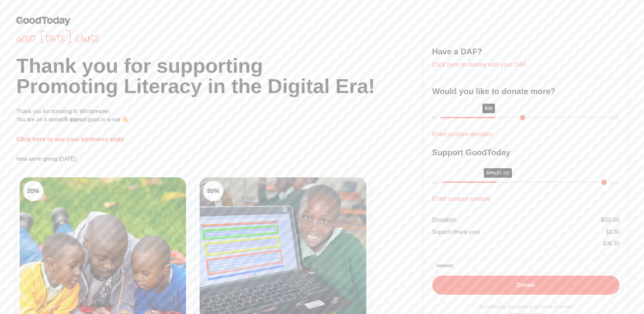 The height and width of the screenshot is (314, 644). I want to click on span: 36.30, so click(613, 243).